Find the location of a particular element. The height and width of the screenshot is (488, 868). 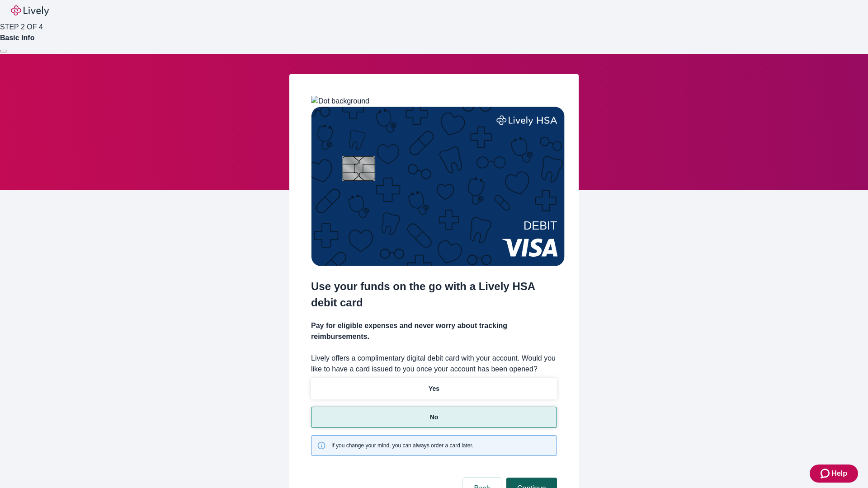

img: Debit card is located at coordinates (438, 186).